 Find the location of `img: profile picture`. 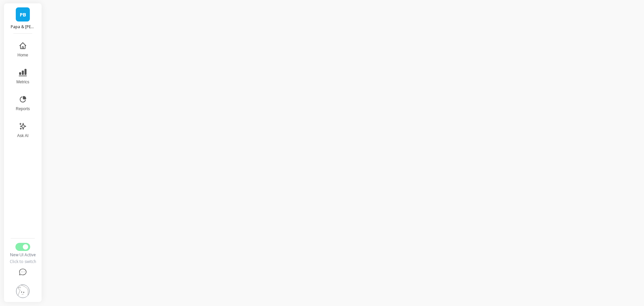

img: profile picture is located at coordinates (23, 291).